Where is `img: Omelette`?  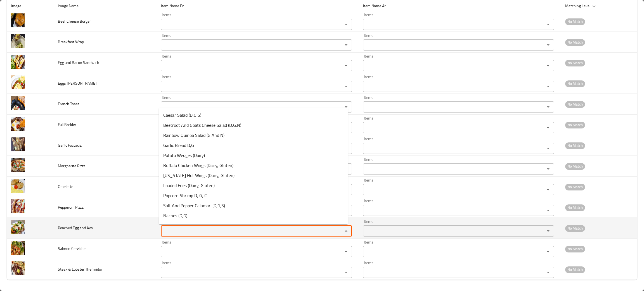 img: Omelette is located at coordinates (18, 185).